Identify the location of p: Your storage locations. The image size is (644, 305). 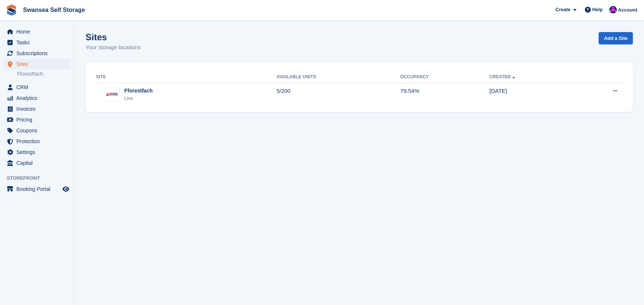
(113, 47).